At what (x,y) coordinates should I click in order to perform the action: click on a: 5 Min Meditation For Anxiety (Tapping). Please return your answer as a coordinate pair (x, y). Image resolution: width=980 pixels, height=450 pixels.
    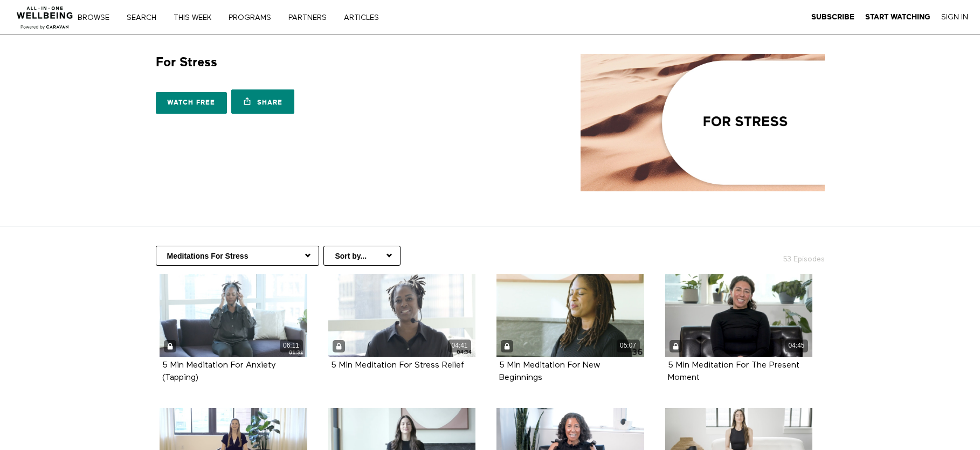
    Looking at the image, I should click on (218, 371).